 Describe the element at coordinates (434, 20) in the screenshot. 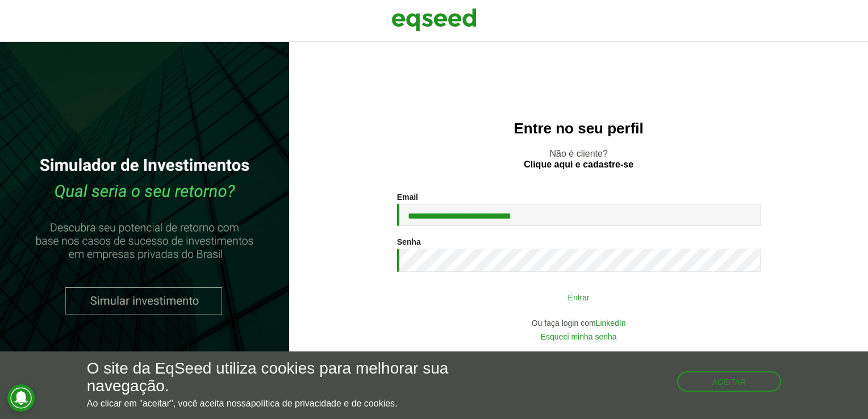

I see `img: EqSeed Logo` at that location.